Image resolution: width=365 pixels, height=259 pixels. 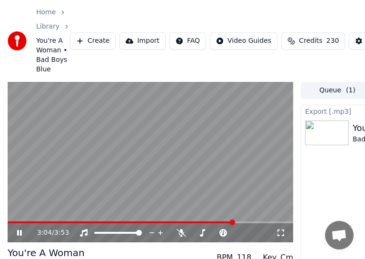 I want to click on nav: breadcrumb, so click(x=53, y=41).